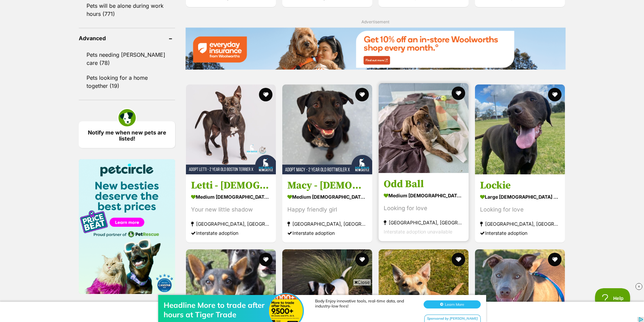  I want to click on button: Learn More, so click(452, 23).